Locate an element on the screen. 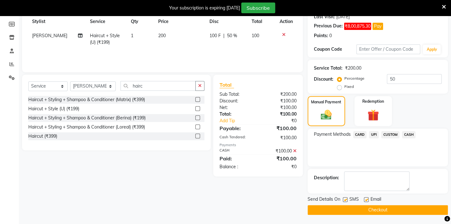  th: Price is located at coordinates (180, 21).